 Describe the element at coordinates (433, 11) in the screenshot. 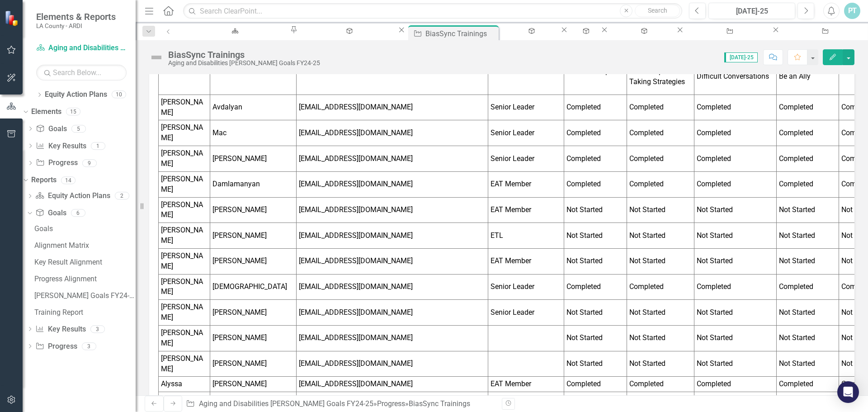

I see `input: Search ClearPoint...` at that location.